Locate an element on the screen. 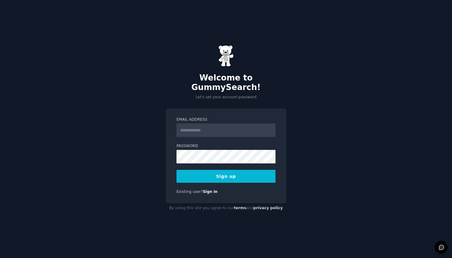 The image size is (452, 258). a: Sign in is located at coordinates (210, 192).